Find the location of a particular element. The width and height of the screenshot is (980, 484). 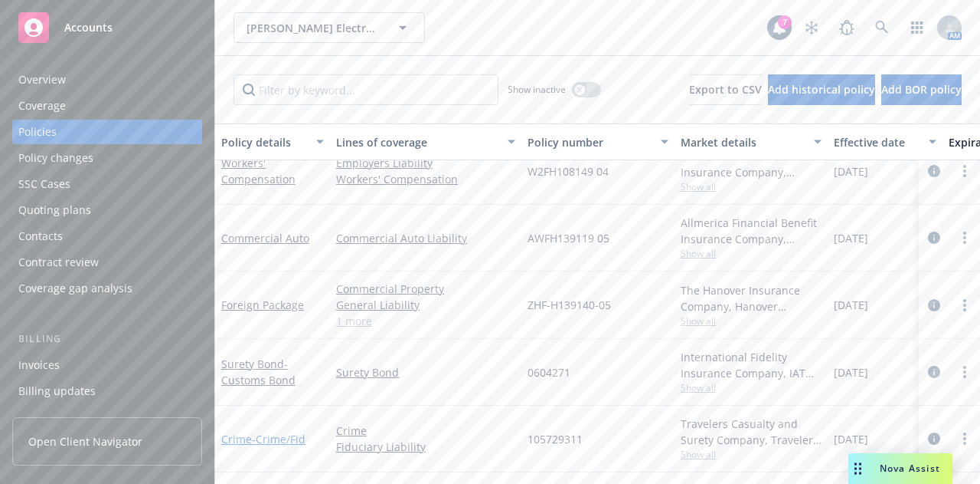

a: SSC Cases is located at coordinates (108, 184).